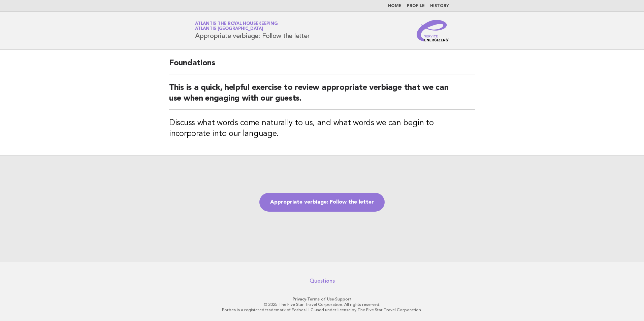 Image resolution: width=644 pixels, height=321 pixels. What do you see at coordinates (322, 305) in the screenshot?
I see `p: © 2025 The Five Star Travel Corporation. All rights reserved.` at bounding box center [322, 305].